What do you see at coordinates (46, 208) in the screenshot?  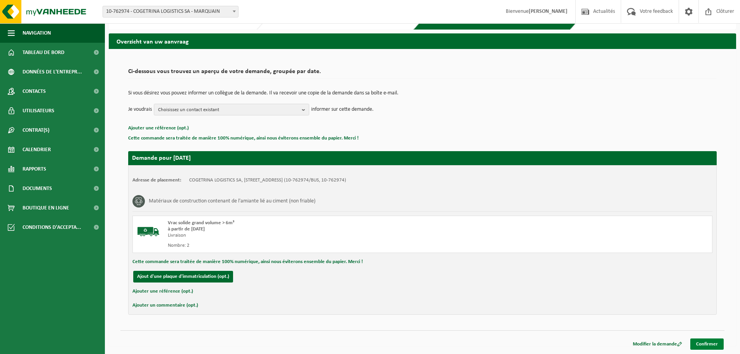 I see `span: Boutique en ligne` at bounding box center [46, 208].